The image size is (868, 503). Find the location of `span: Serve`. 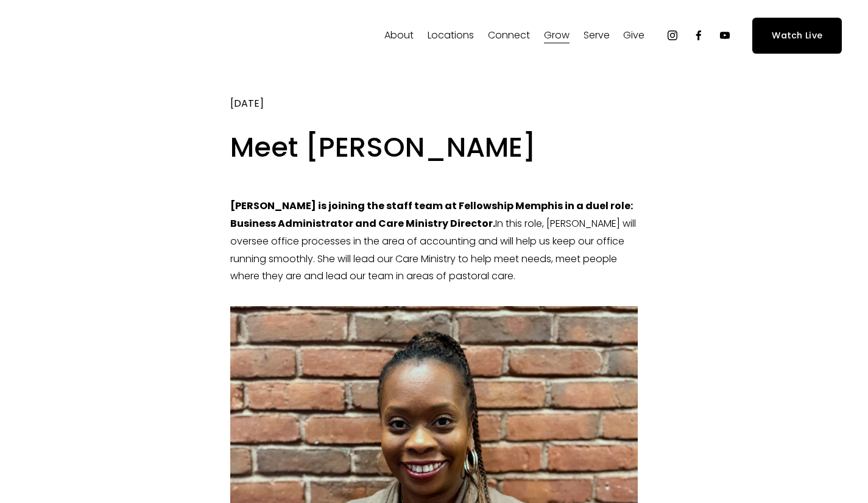

span: Serve is located at coordinates (596, 35).